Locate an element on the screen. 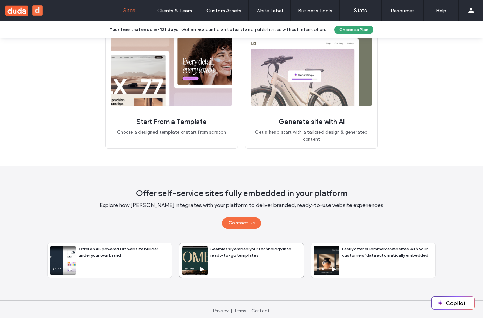 Image resolution: width=483 pixels, height=318 pixels. button: Choose a Plan is located at coordinates (354, 30).